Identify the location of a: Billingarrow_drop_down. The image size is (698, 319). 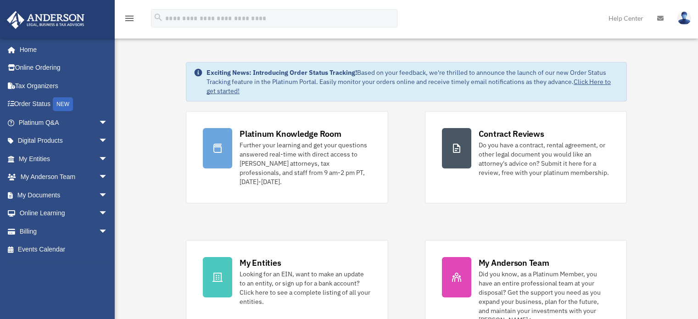
(64, 231).